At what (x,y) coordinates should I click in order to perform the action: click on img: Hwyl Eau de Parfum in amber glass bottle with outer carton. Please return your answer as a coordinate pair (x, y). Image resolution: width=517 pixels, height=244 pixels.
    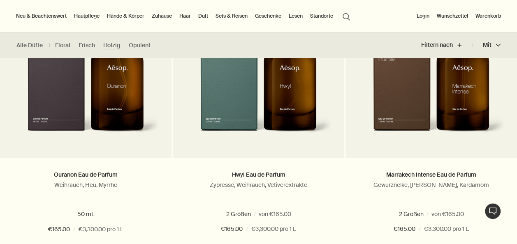
    Looking at the image, I should click on (258, 74).